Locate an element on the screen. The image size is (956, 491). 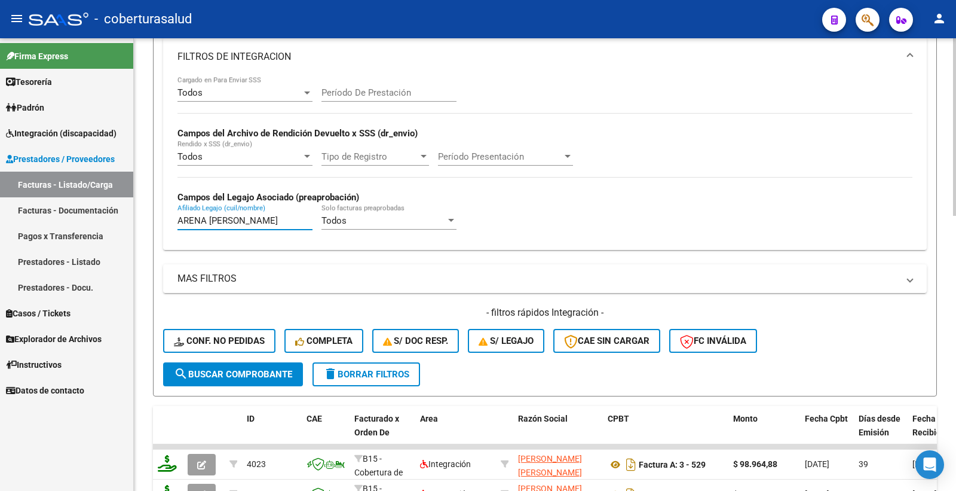
button: S/ Doc Resp. is located at coordinates (416, 341).